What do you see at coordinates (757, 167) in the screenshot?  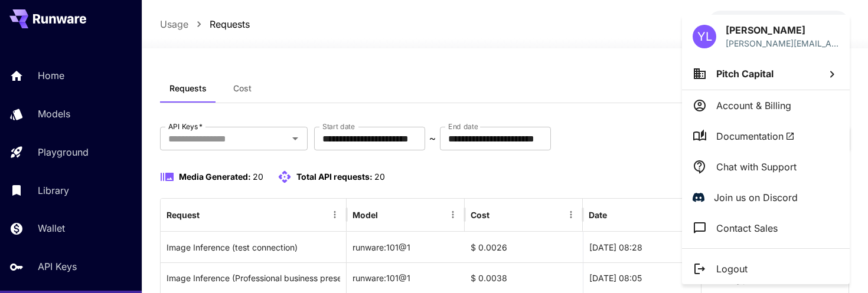 I see `p: Chat with Support` at bounding box center [757, 167].